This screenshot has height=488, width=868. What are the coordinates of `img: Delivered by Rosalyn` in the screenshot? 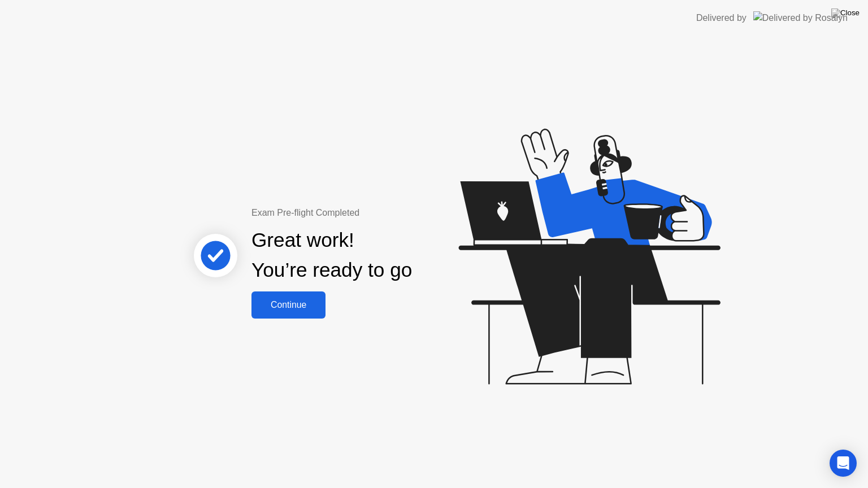 It's located at (801, 18).